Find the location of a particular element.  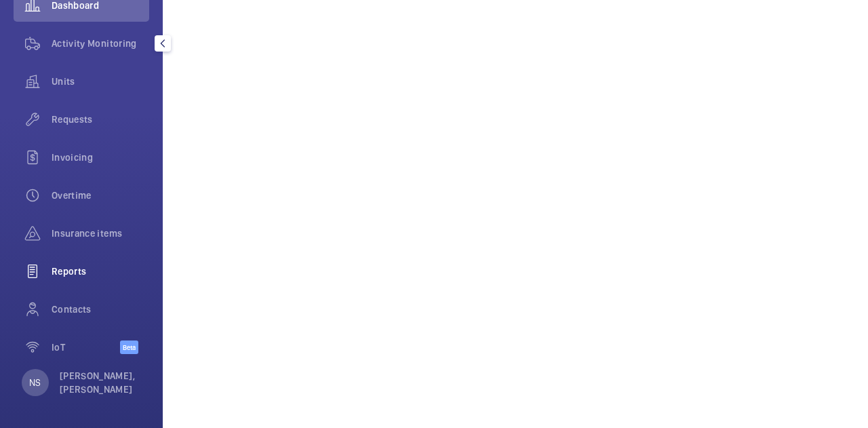

span: Reports is located at coordinates (101, 271).